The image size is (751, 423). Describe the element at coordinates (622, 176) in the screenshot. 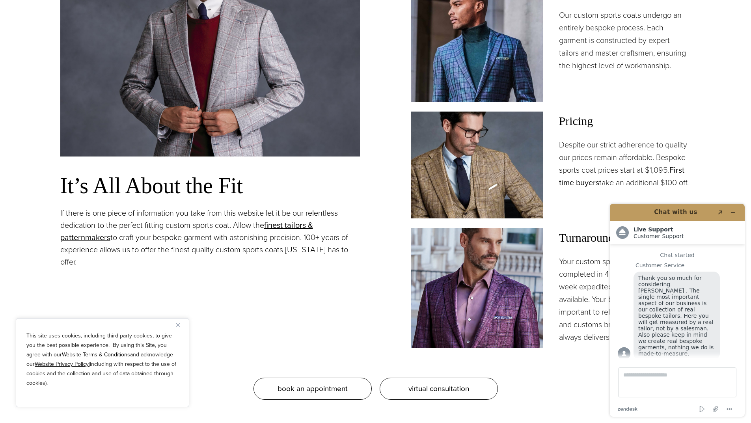

I see `a: First time buyers` at that location.